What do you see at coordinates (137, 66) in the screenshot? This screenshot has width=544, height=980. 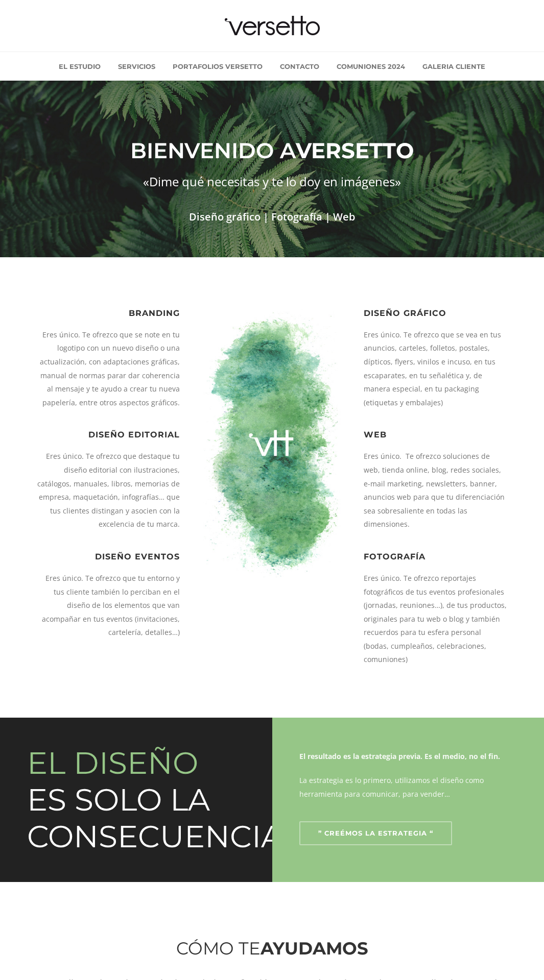 I see `a: Servicios` at bounding box center [137, 66].